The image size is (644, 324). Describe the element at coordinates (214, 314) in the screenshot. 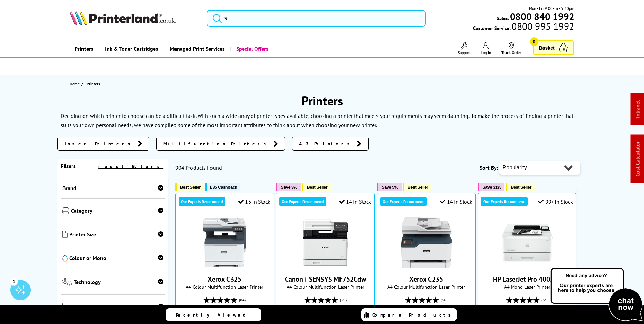

I see `span: Recently Viewed` at that location.